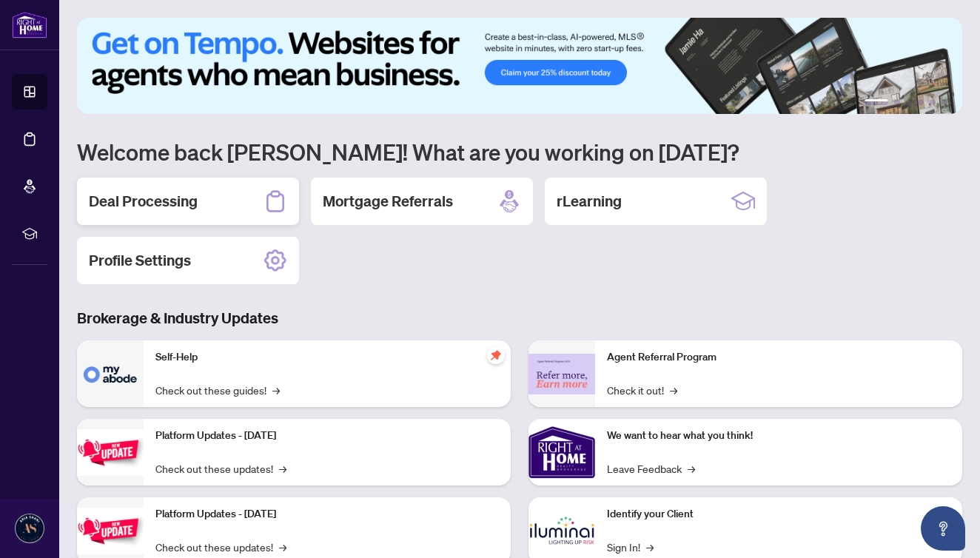  What do you see at coordinates (942, 528) in the screenshot?
I see `button: Open asap` at bounding box center [942, 528].